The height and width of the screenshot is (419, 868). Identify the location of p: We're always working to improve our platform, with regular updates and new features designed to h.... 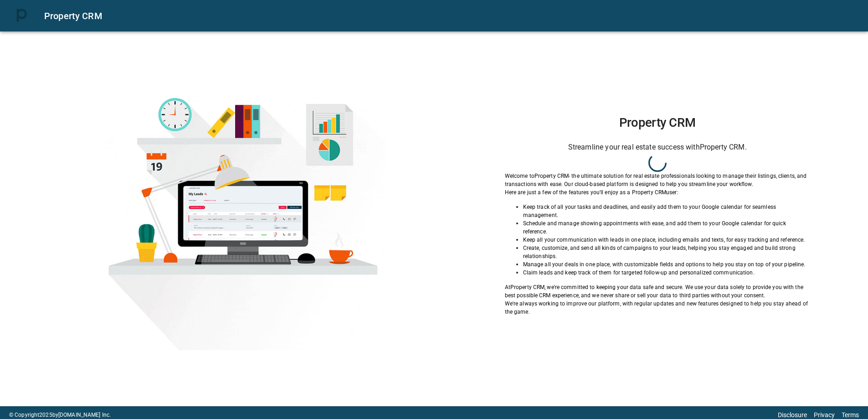
(658, 308).